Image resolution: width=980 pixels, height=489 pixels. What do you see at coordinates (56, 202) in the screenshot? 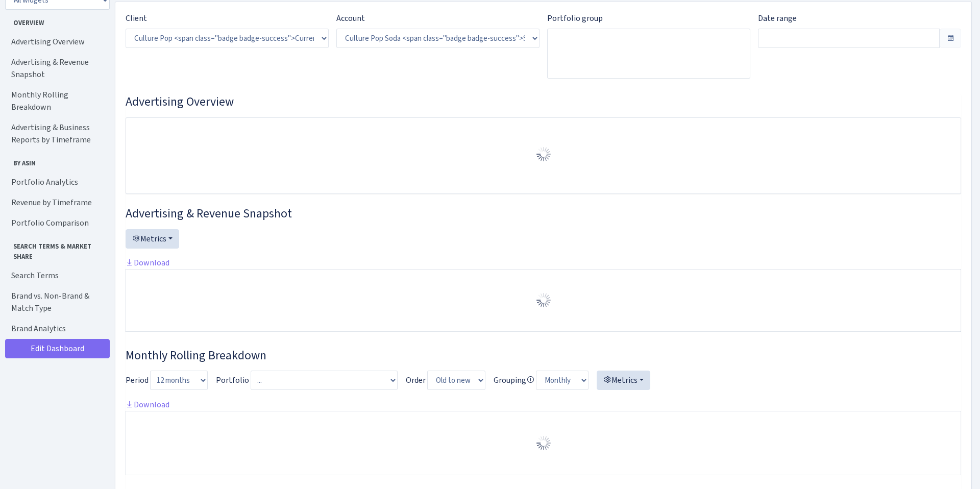
I see `a: Revenue by Timeframe` at bounding box center [56, 202].